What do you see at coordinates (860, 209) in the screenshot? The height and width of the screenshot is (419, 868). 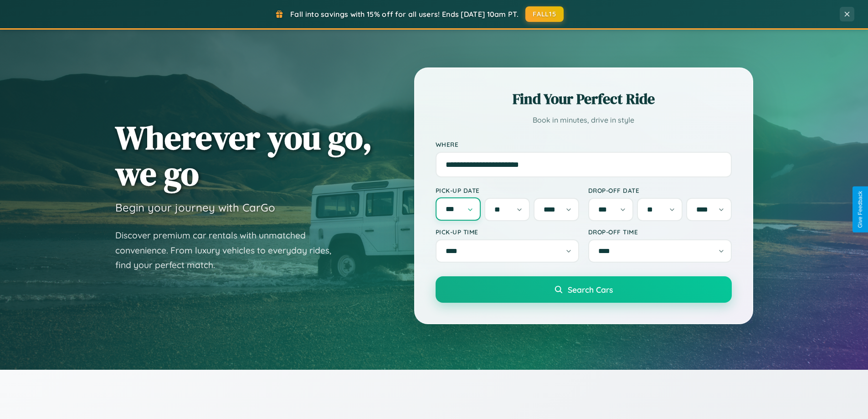 I see `div: Give Feedback` at bounding box center [860, 209].